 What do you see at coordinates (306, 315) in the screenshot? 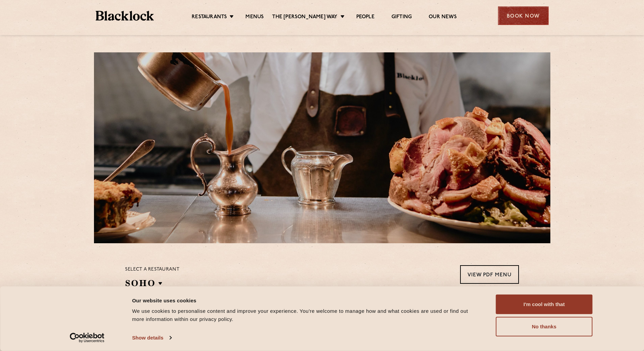
I see `div: We use cookies to personalise content and improve your experience. You're welcome to manage how a...` at bounding box center [306, 315].